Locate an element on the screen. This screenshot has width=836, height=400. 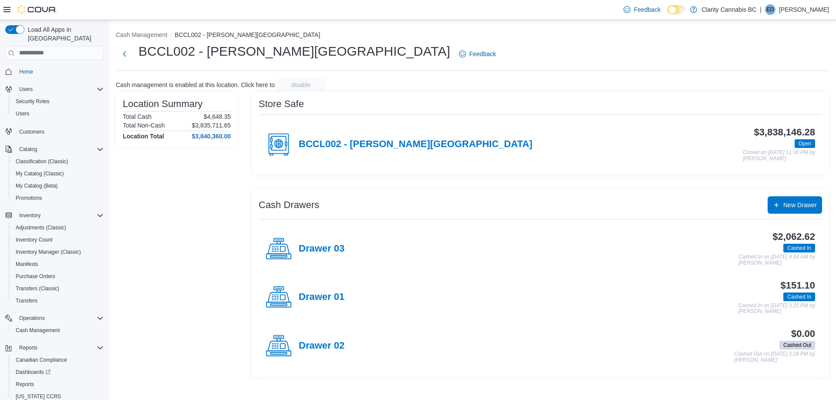
button: Transfers (Classic) is located at coordinates (58, 289).